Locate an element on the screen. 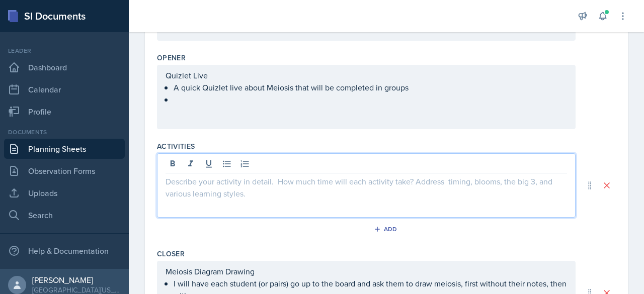  button: Add is located at coordinates (386, 229).